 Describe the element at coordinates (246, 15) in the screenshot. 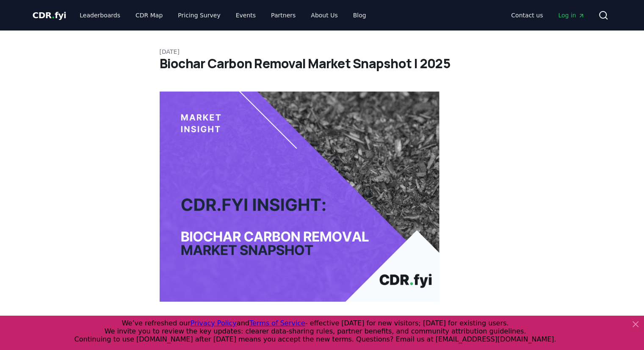

I see `a: Events` at that location.